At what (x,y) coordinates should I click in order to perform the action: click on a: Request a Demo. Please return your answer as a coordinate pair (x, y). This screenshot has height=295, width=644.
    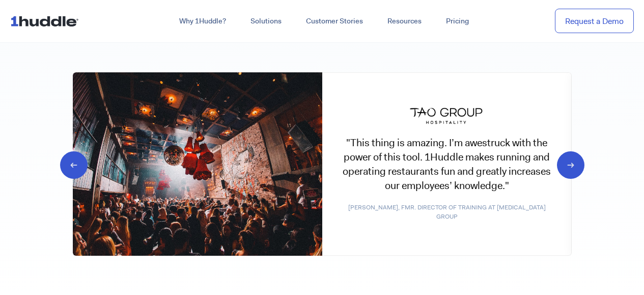
    Looking at the image, I should click on (594, 21).